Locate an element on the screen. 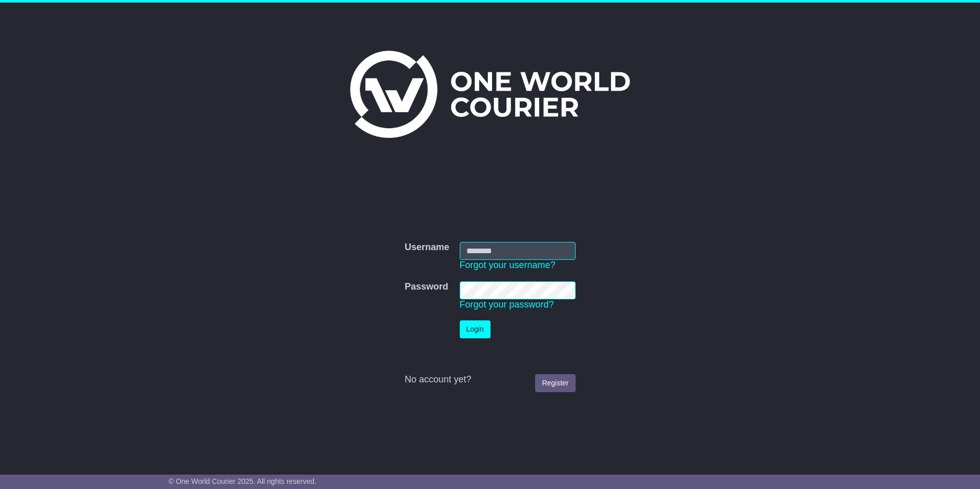 The height and width of the screenshot is (489, 980). label: Username is located at coordinates (427, 248).